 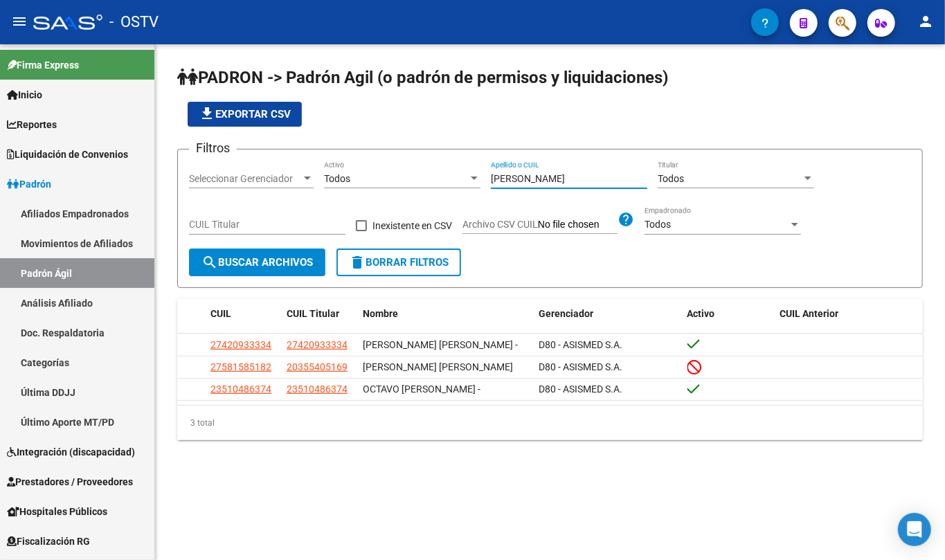 I want to click on div: v 4.0.25, so click(x=53, y=28).